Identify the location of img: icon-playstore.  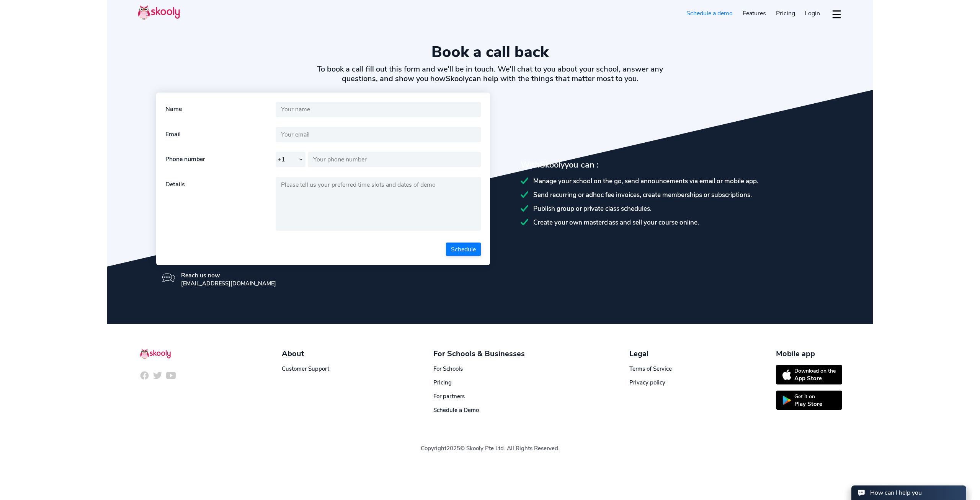
(786, 401).